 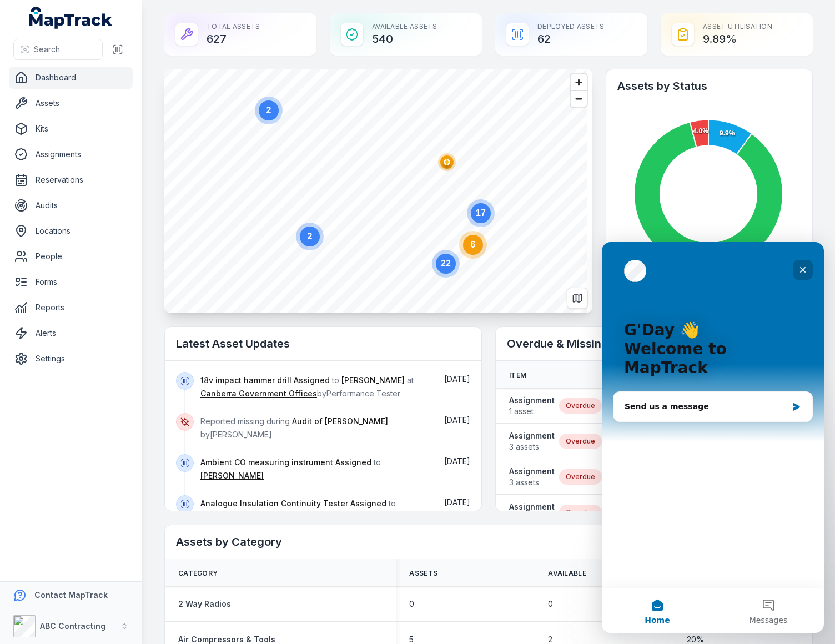 What do you see at coordinates (111, 117) in the screenshot?
I see `p: Welcome to MapTrack` at bounding box center [111, 117].